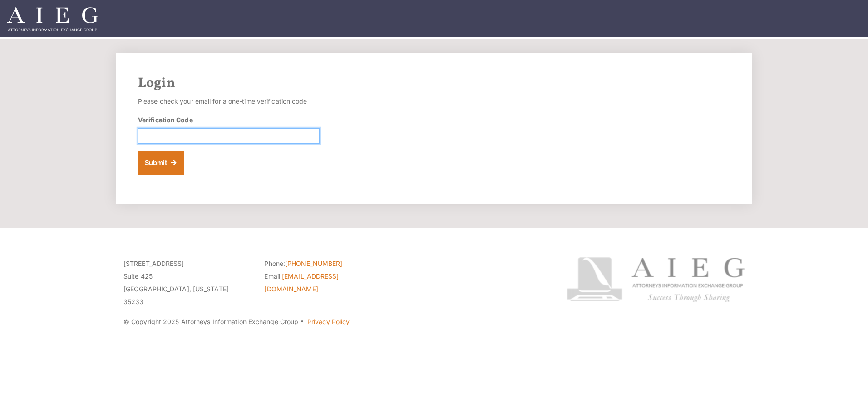 This screenshot has width=868, height=420. What do you see at coordinates (656, 279) in the screenshot?
I see `img: Attorneys Information Exchange Group logo` at bounding box center [656, 279].